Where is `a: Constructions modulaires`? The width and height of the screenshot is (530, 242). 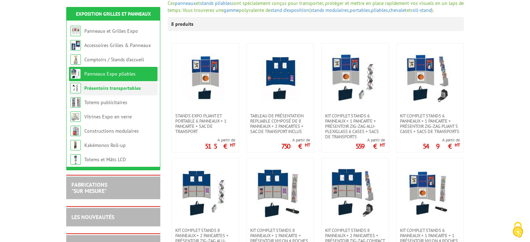
a: Constructions modulaires is located at coordinates (112, 131).